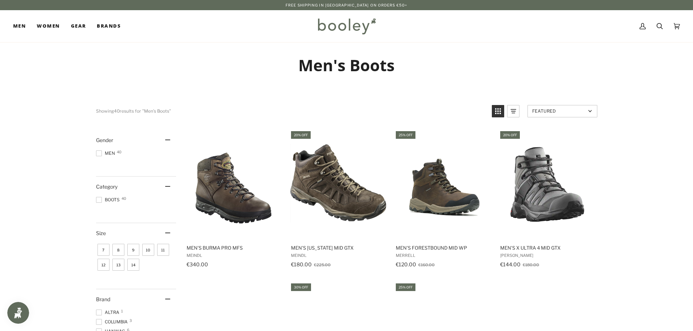  Describe the element at coordinates (103, 299) in the screenshot. I see `span: Brand` at that location.